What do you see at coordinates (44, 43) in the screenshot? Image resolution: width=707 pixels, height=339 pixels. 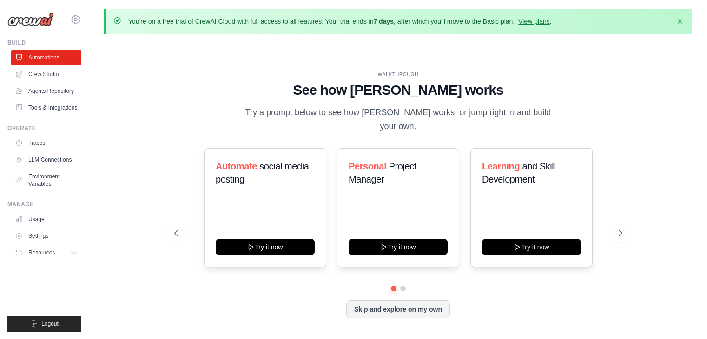 I see `div: Build` at bounding box center [44, 43].